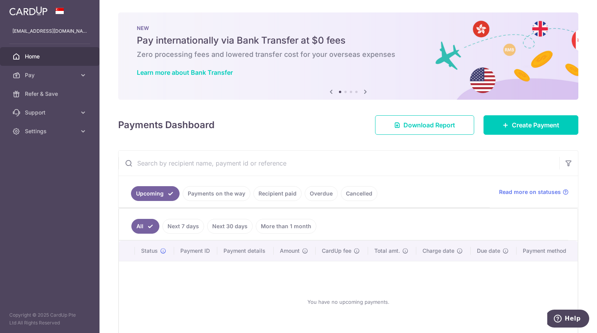 The height and width of the screenshot is (333, 597). Describe the element at coordinates (51, 94) in the screenshot. I see `span: Refer & Save` at that location.